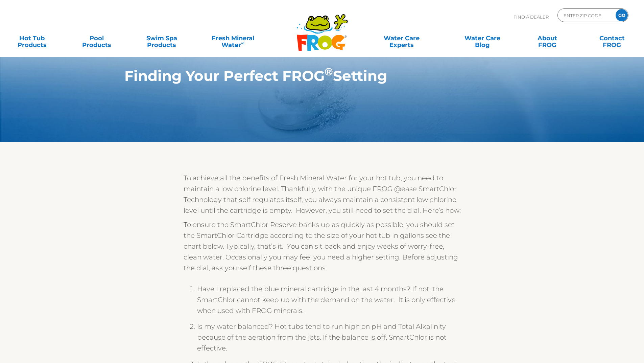 The width and height of the screenshot is (644, 363). I want to click on a: Water CareBlog, so click(482, 39).